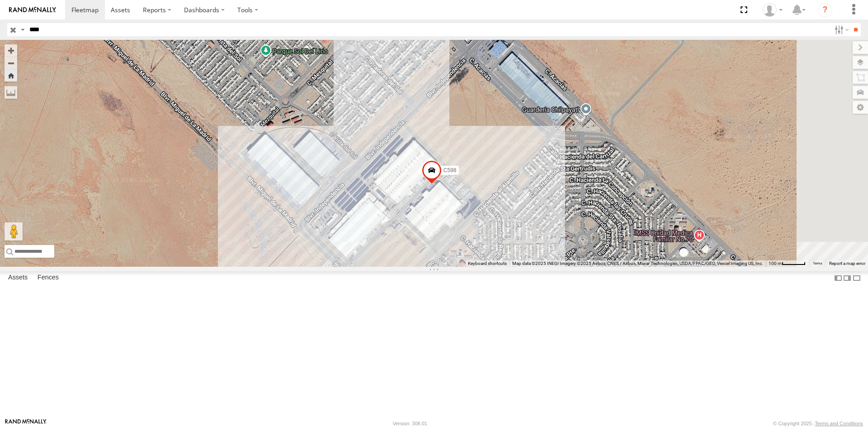 The width and height of the screenshot is (868, 428). What do you see at coordinates (847, 277) in the screenshot?
I see `label: Dock Summary Table to the Right` at bounding box center [847, 277].